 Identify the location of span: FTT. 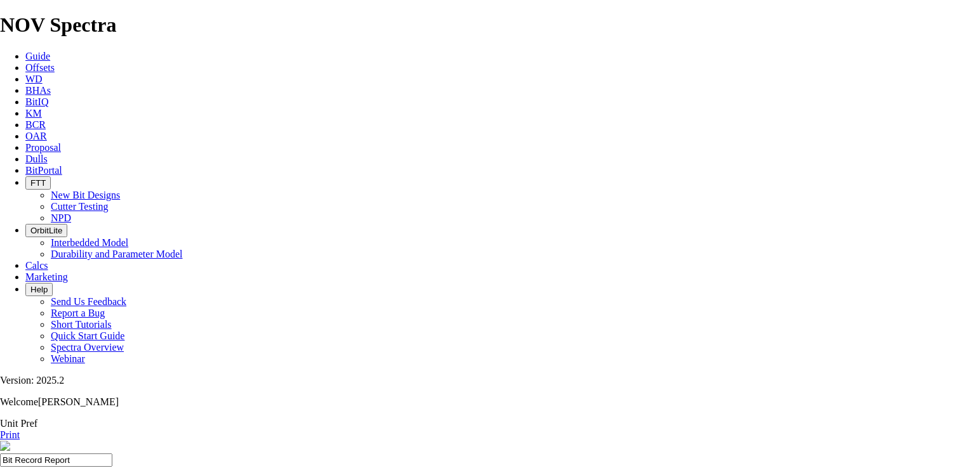
(38, 183).